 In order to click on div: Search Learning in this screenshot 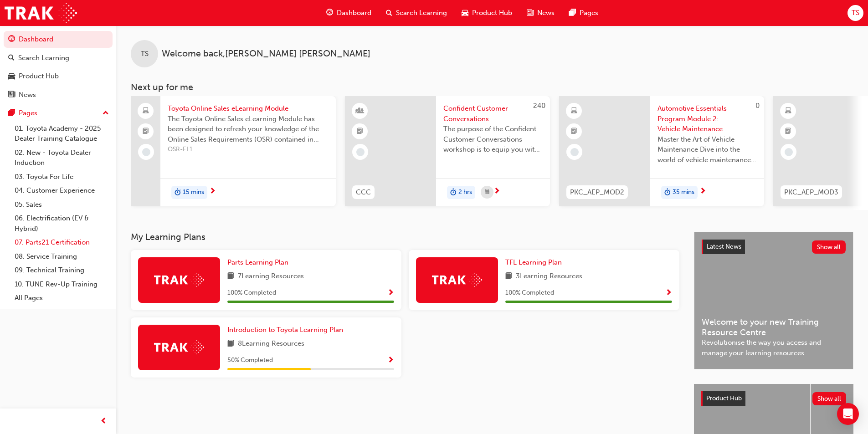, I will do `click(44, 58)`.